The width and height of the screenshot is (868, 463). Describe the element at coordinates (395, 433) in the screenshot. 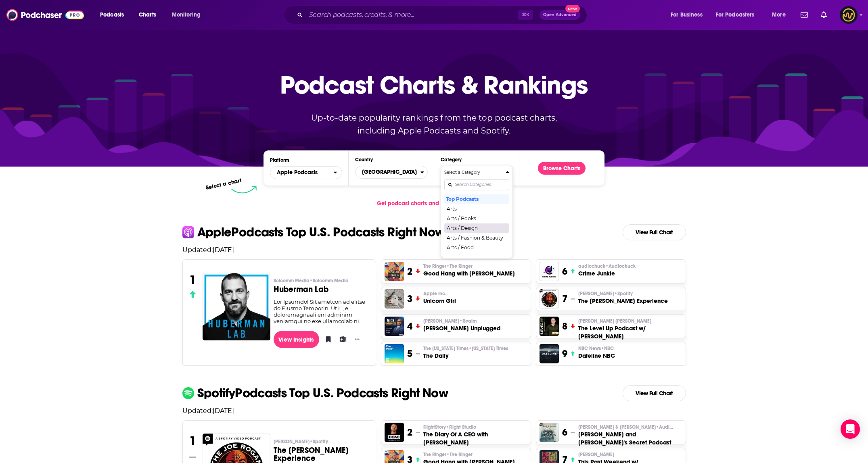

I see `img: The Diary Of A CEO with Steven Bartlett` at that location.